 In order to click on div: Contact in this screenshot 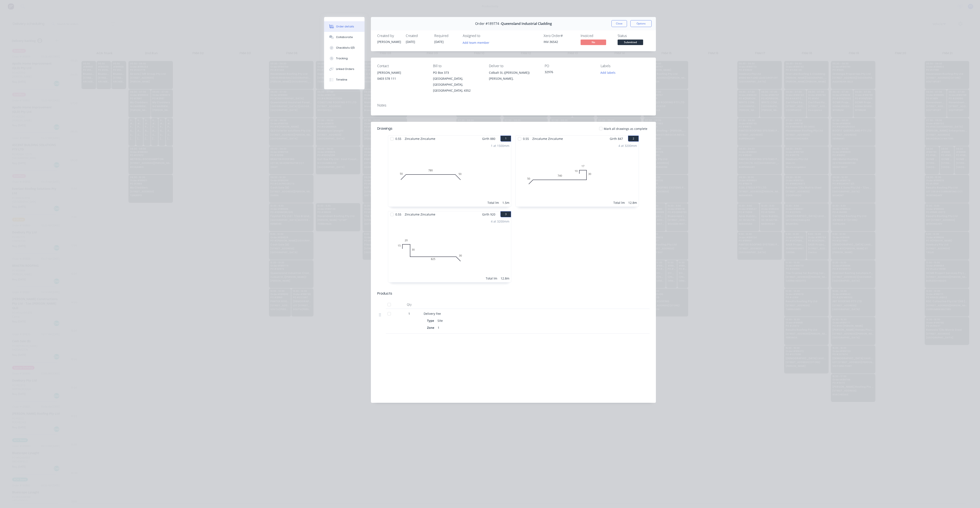, I will do `click(402, 66)`.